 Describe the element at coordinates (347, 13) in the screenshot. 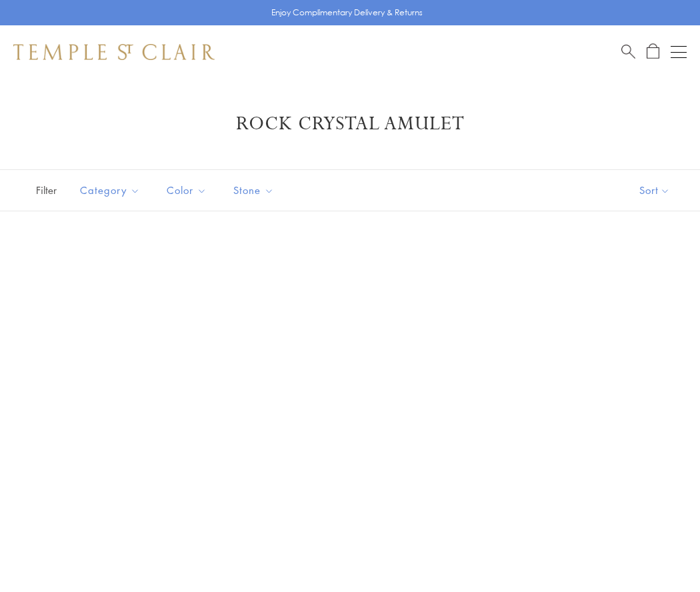

I see `p: Enjoy Complimentary Delivery & Returns` at that location.